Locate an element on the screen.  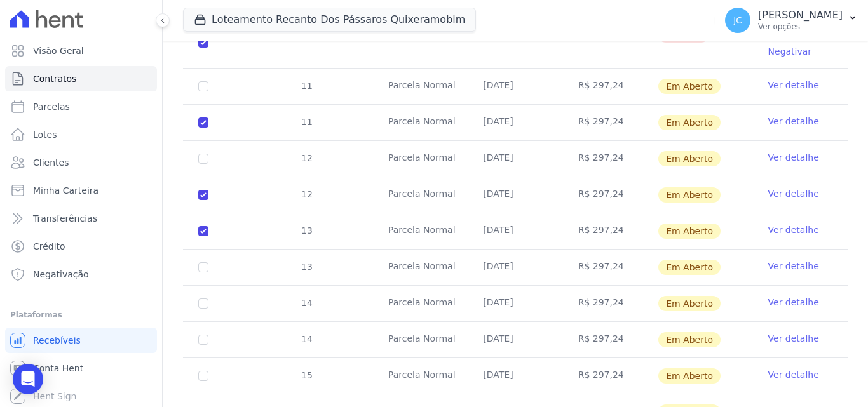
a: Recebíveis is located at coordinates (81, 340).